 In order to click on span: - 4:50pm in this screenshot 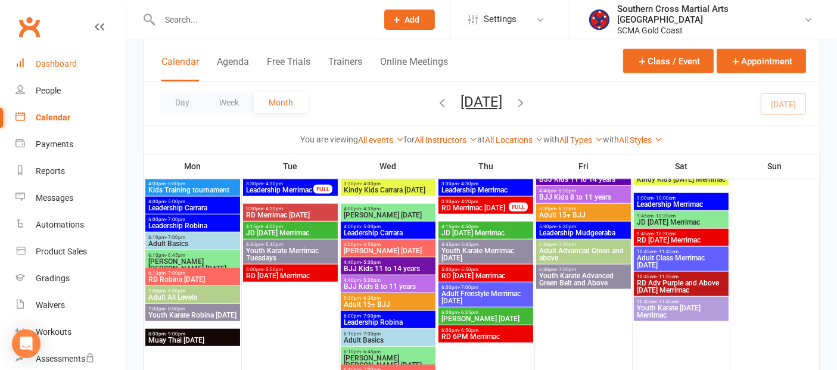, I will do `click(370, 244)`.